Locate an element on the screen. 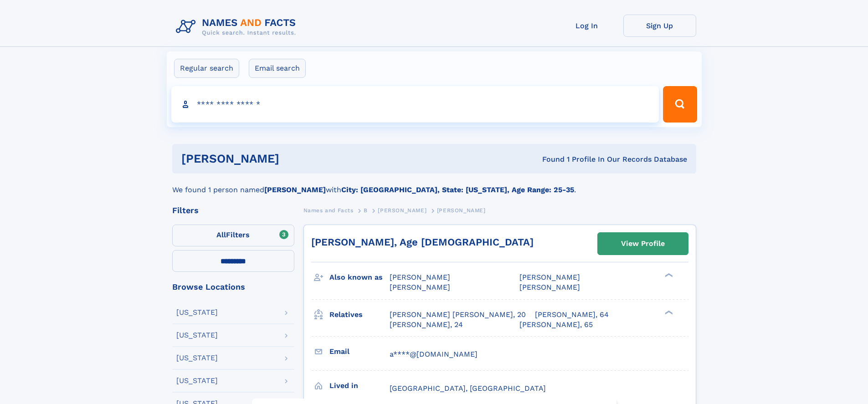 This screenshot has height=404, width=868. h3: Relatives is located at coordinates (360, 315).